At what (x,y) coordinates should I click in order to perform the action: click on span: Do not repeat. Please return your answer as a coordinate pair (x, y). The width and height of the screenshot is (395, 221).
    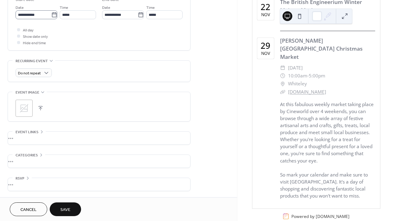
    Looking at the image, I should click on (29, 73).